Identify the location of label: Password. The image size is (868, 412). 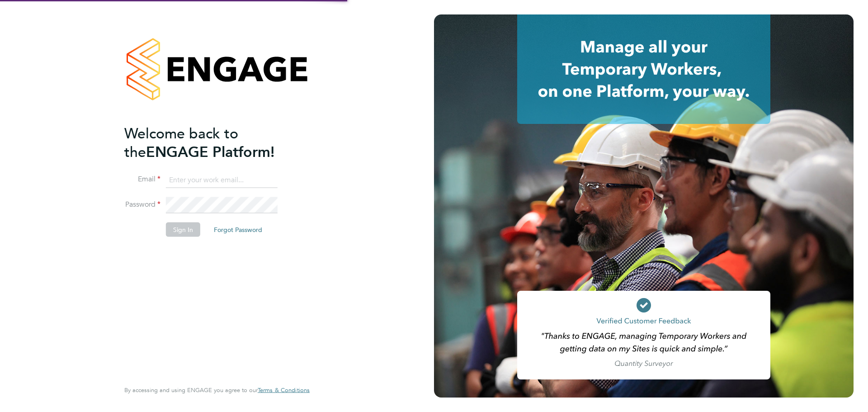
(142, 205).